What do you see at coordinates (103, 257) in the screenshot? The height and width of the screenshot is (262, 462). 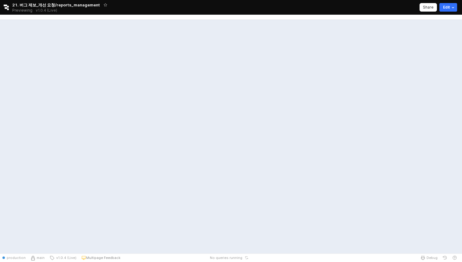 I see `p: Multipage Feedback` at bounding box center [103, 257].